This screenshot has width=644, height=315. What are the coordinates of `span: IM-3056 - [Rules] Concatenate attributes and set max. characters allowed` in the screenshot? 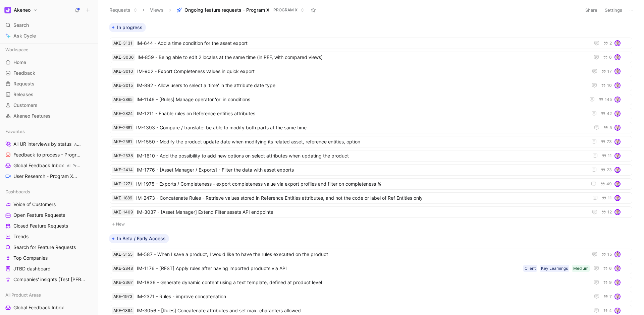 It's located at (362, 311).